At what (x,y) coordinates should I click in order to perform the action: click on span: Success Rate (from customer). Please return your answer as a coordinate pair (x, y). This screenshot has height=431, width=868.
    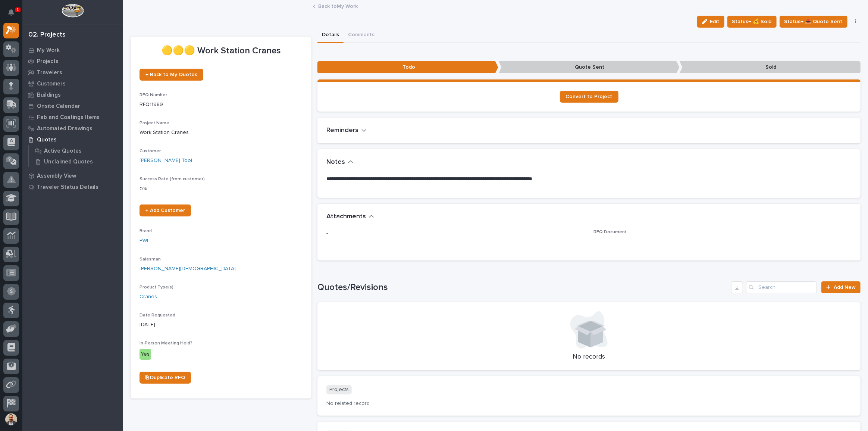
    Looking at the image, I should click on (172, 179).